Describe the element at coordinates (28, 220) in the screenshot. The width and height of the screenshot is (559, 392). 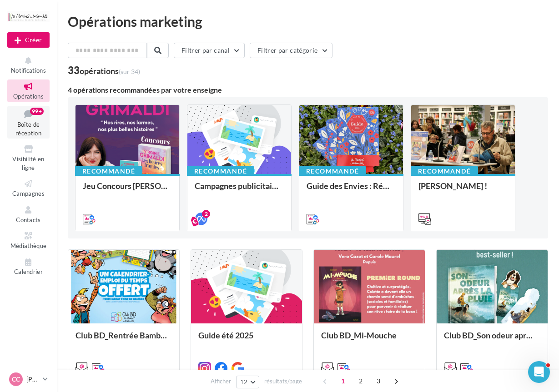
I see `span: Contacts` at that location.